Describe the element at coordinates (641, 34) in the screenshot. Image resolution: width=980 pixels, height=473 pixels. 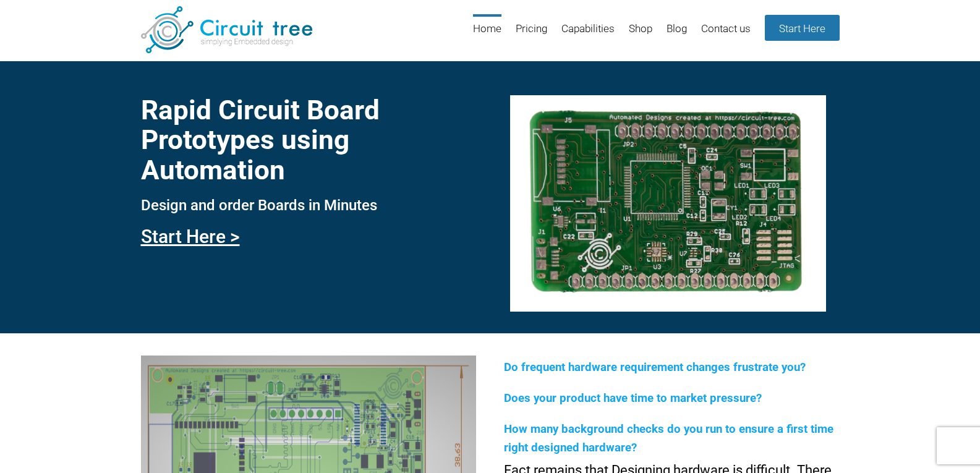
I see `a: Shop` at that location.